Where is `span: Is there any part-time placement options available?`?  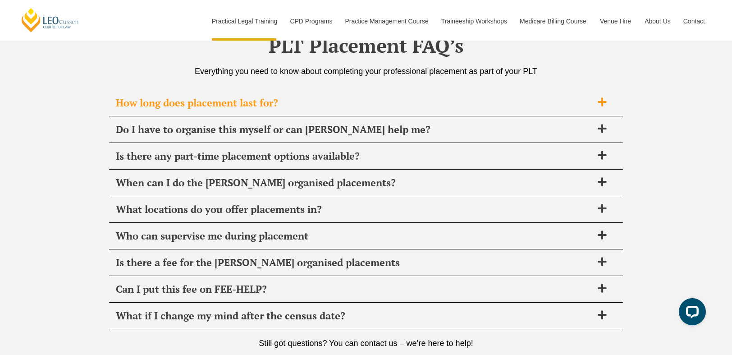 span: Is there any part-time placement options available? is located at coordinates (354, 156).